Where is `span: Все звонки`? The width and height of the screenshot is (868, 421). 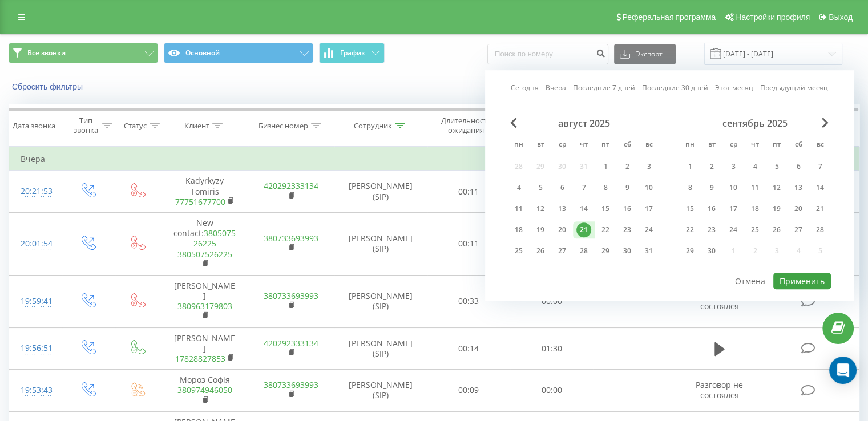
span: Все звонки is located at coordinates (46, 53).